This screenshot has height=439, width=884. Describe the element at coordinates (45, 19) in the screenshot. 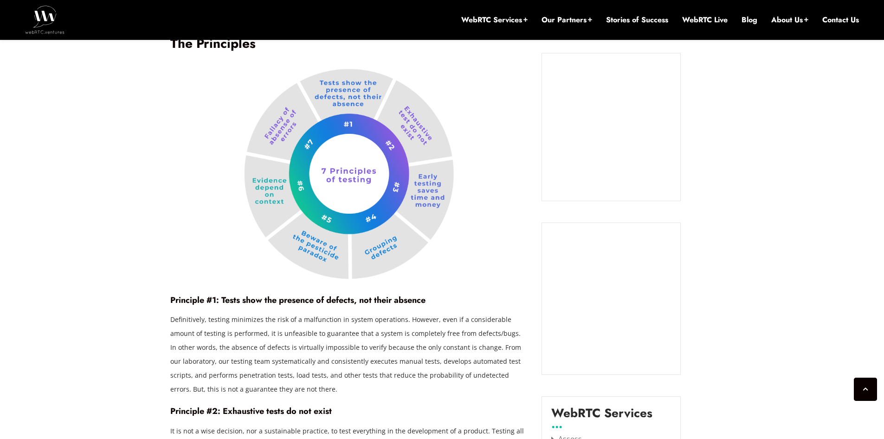

I see `img: WebRTC.ventures` at that location.